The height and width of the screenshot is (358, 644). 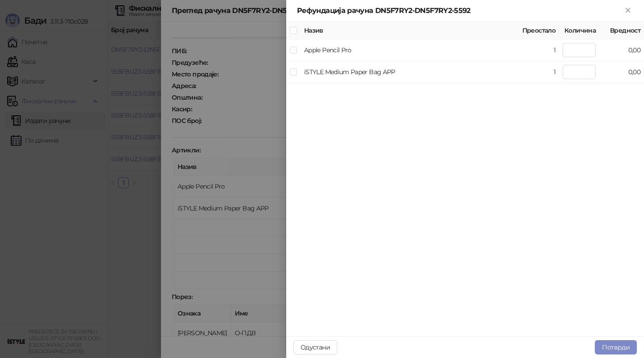 What do you see at coordinates (460, 11) in the screenshot?
I see `div: Рефундација рачуна DN5F7RY2-DN5F7RY2-5592` at bounding box center [460, 11].